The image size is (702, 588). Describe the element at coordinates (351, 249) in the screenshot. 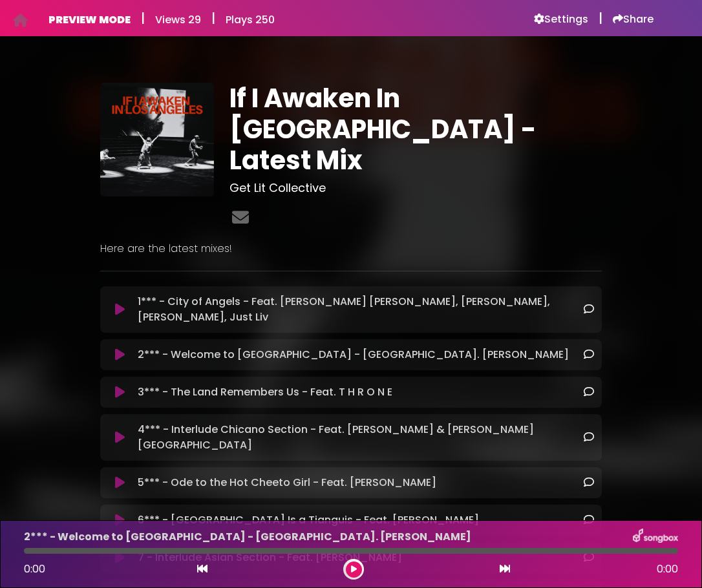

I see `p: Here are the latest mixes!` at that location.